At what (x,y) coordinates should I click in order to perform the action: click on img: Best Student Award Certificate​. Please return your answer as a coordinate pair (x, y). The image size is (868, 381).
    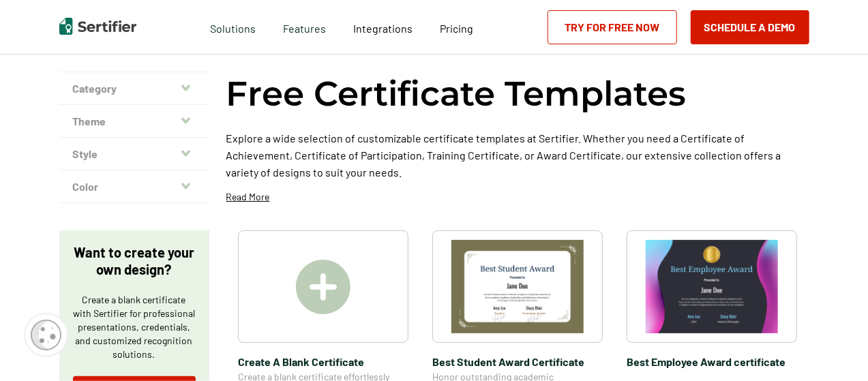
    Looking at the image, I should click on (517, 286).